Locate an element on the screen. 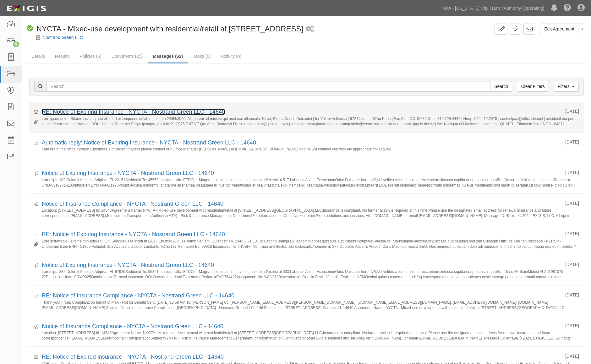 The height and width of the screenshot is (364, 591). small: I am out of the office through Christmas. For urgent matters please contact our Office Manager [P... is located at coordinates (310, 151).